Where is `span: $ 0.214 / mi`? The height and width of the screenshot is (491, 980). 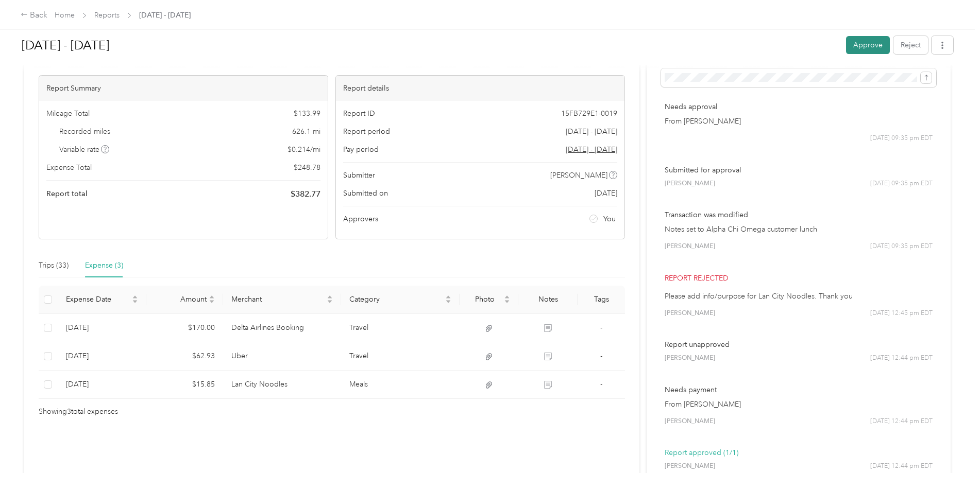
span: $ 0.214 / mi is located at coordinates (304, 149).